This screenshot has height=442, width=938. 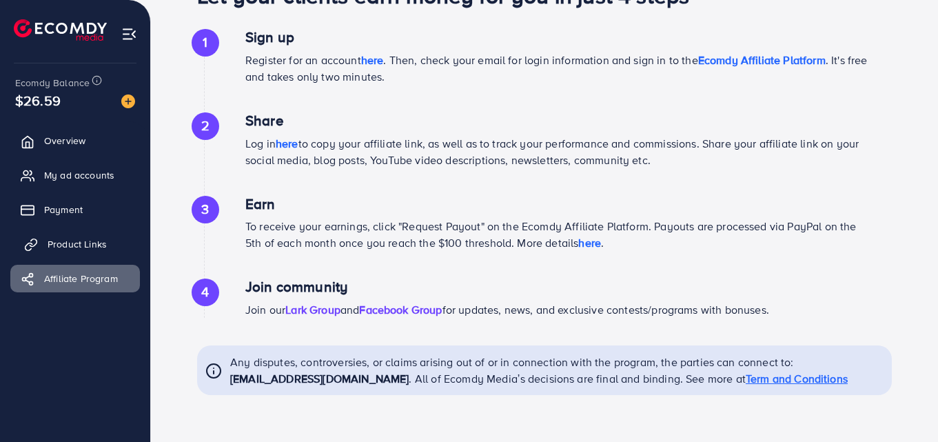 What do you see at coordinates (60, 30) in the screenshot?
I see `a: logo` at bounding box center [60, 30].